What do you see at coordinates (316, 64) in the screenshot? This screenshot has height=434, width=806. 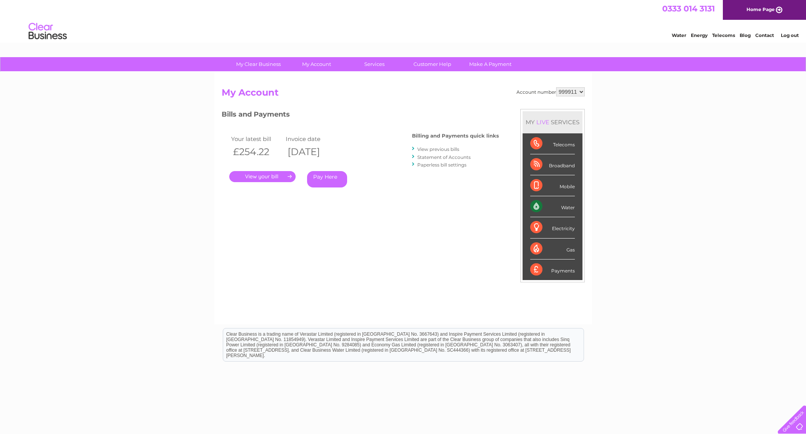 I see `a: My Account` at bounding box center [316, 64].